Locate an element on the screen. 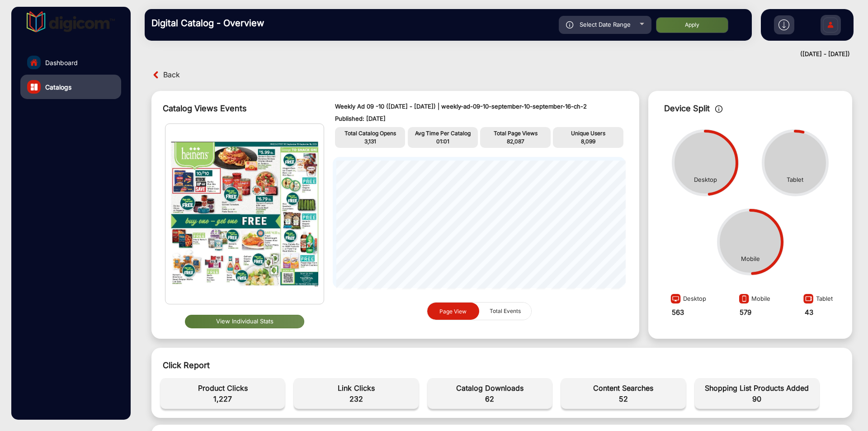  div: Click Report is located at coordinates (502, 365).